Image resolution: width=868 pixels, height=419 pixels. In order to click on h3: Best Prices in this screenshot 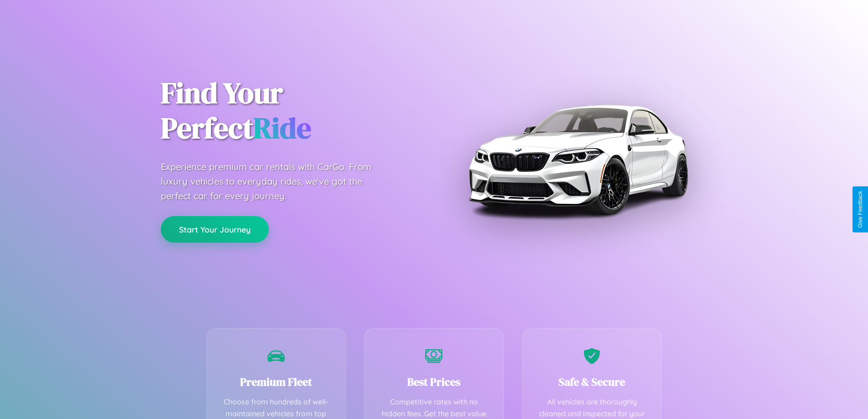, I will do `click(434, 382)`.